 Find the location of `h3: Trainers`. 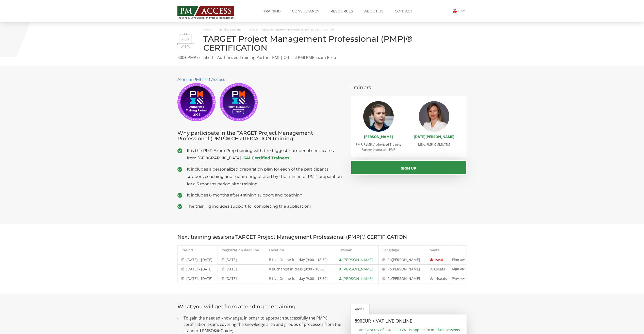

h3: Trainers is located at coordinates (409, 88).